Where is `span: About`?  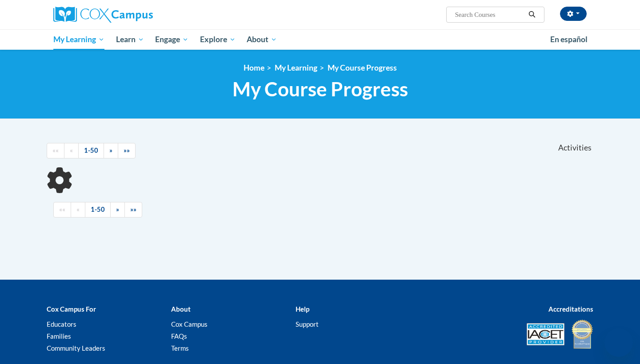 span: About is located at coordinates (262, 40).